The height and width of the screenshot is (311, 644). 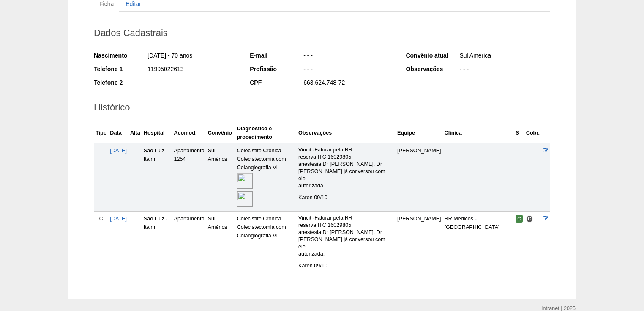 What do you see at coordinates (189, 244) in the screenshot?
I see `td: Apartamento` at bounding box center [189, 244].